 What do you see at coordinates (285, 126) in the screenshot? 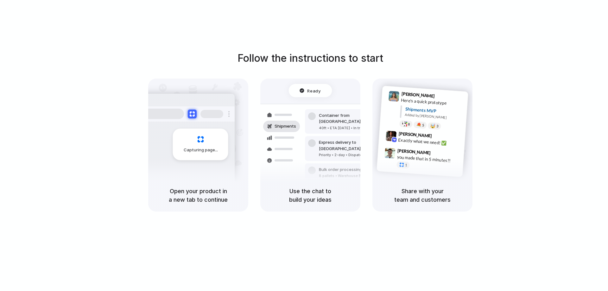
I see `span: Shipments` at bounding box center [285, 126].